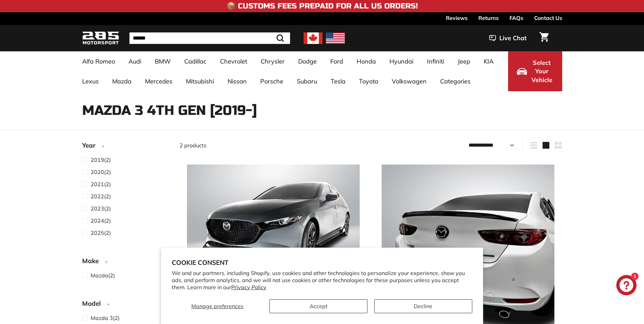 This screenshot has width=644, height=324. I want to click on a: Volkswagen, so click(408, 81).